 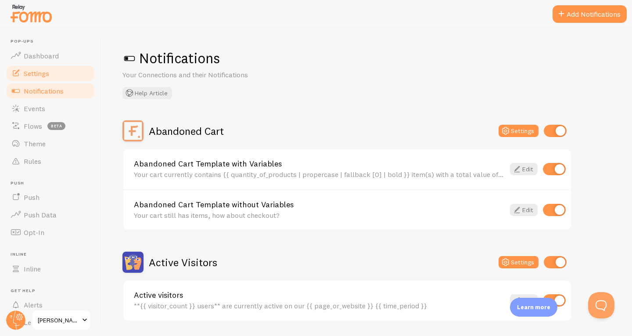 I want to click on span: Notifications, so click(x=43, y=91).